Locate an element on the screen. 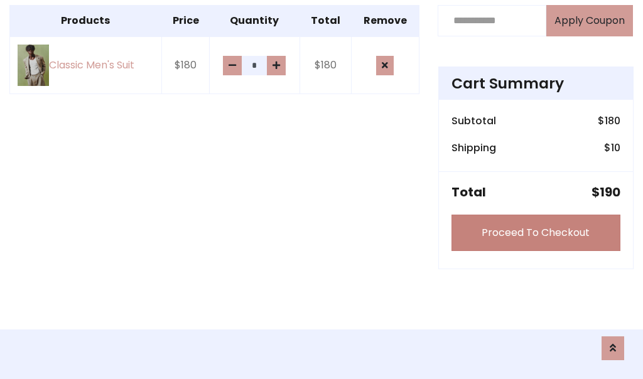 The image size is (643, 379). span: 180 is located at coordinates (612, 121).